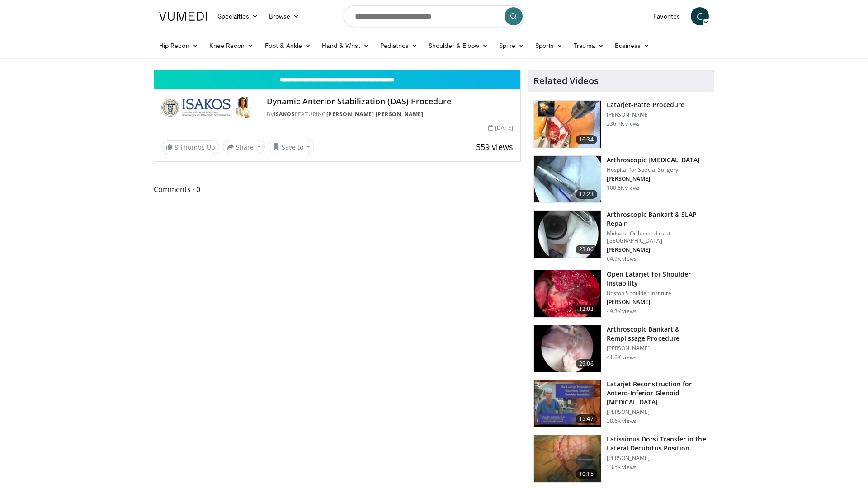  I want to click on img: wolf_3.png.150x105_q85_crop-smart_upscale.jpg, so click(568, 349).